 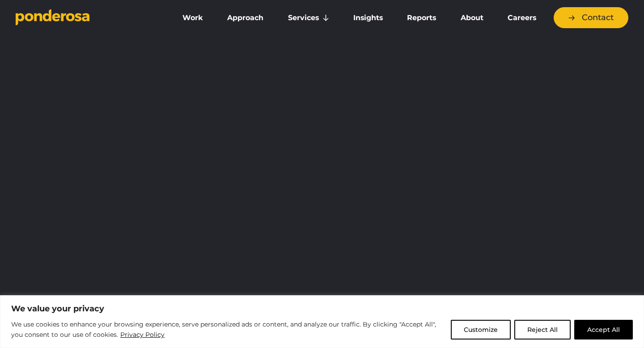 I want to click on a: Work, so click(x=193, y=18).